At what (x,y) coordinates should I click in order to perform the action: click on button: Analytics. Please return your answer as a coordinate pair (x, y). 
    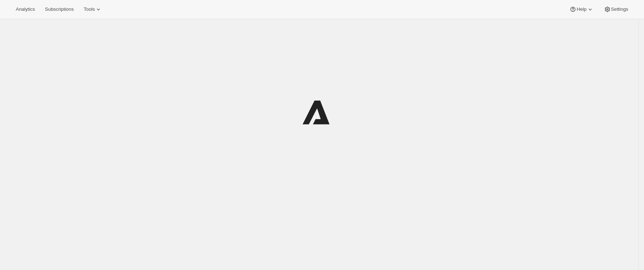
    Looking at the image, I should click on (25, 9).